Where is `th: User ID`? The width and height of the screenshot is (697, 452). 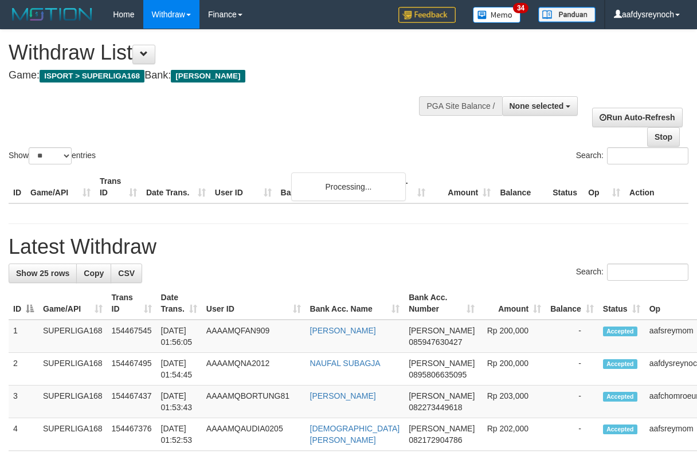
th: User ID is located at coordinates (243, 187).